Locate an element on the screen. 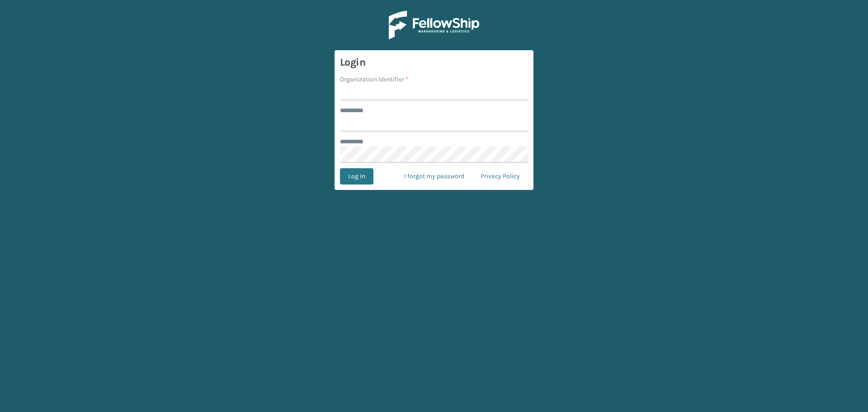  label: Organization Identifier is located at coordinates (374, 79).